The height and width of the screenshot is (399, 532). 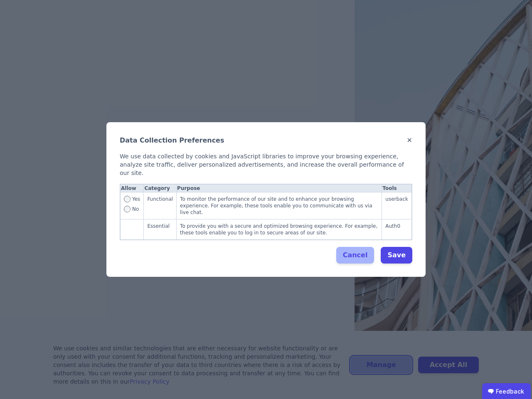 What do you see at coordinates (172, 141) in the screenshot?
I see `h2: Data Collection Preferences` at bounding box center [172, 141].